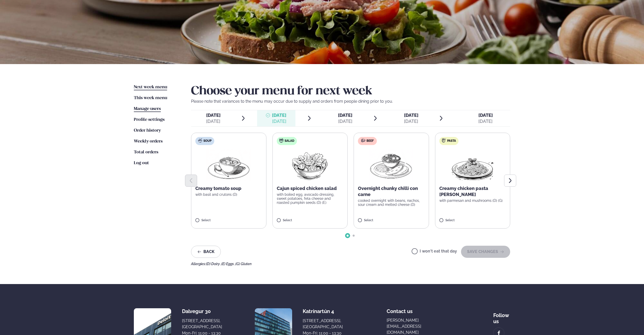 The height and width of the screenshot is (335, 644). Describe the element at coordinates (213, 264) in the screenshot. I see `span: (D) Dairy ,` at that location.